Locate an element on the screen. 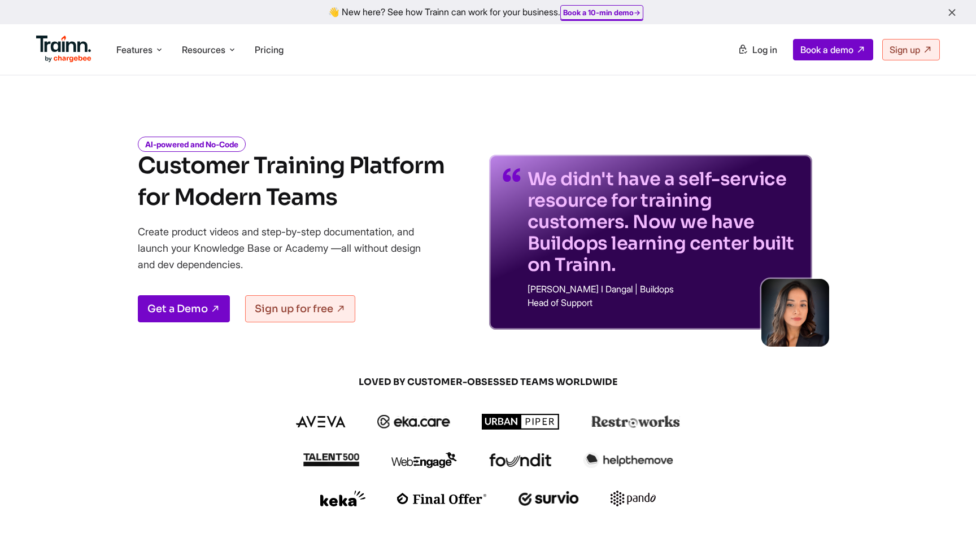 The height and width of the screenshot is (560, 976). i: AI-powered and No-Code is located at coordinates (191, 144).